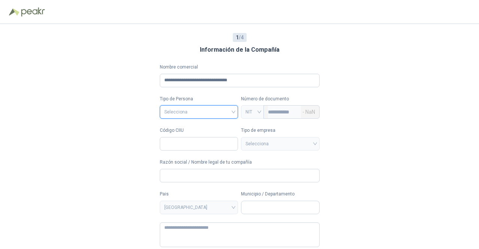 This screenshot has height=249, width=479. What do you see at coordinates (14, 12) in the screenshot?
I see `img: Logo` at bounding box center [14, 12].